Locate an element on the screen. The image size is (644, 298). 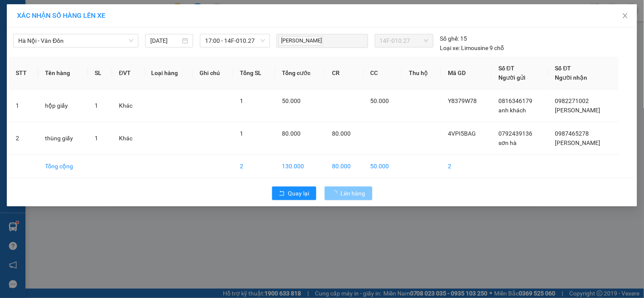
span: 0792439136 is located at coordinates (515, 134).